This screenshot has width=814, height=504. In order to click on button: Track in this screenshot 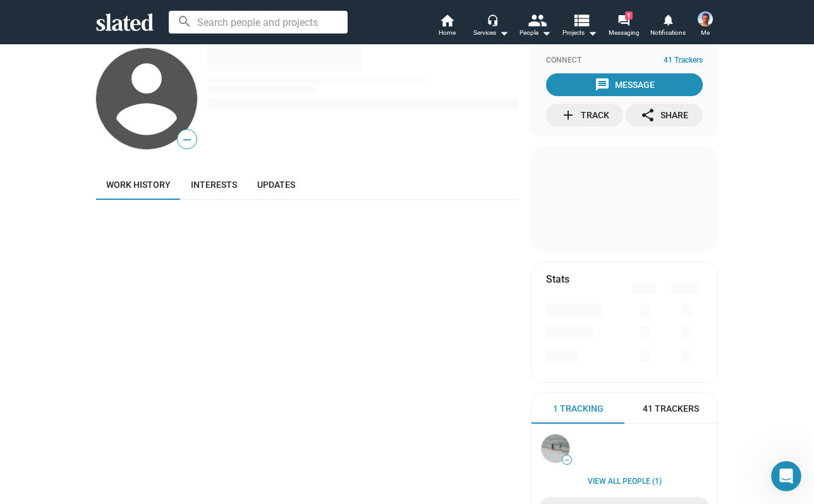, I will do `click(585, 115)`.